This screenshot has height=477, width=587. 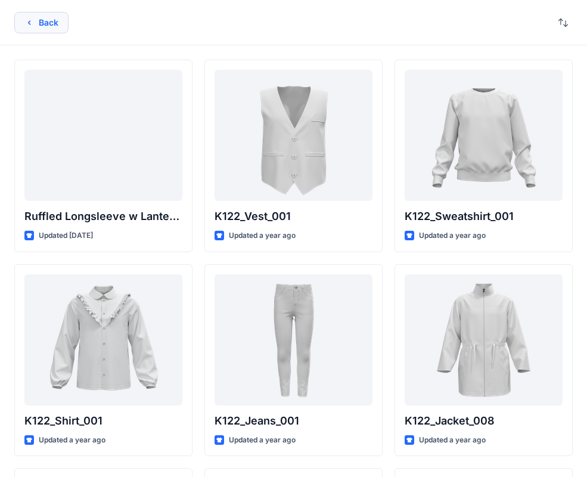 What do you see at coordinates (103, 340) in the screenshot?
I see `a: K122_Shirt_001` at bounding box center [103, 340].